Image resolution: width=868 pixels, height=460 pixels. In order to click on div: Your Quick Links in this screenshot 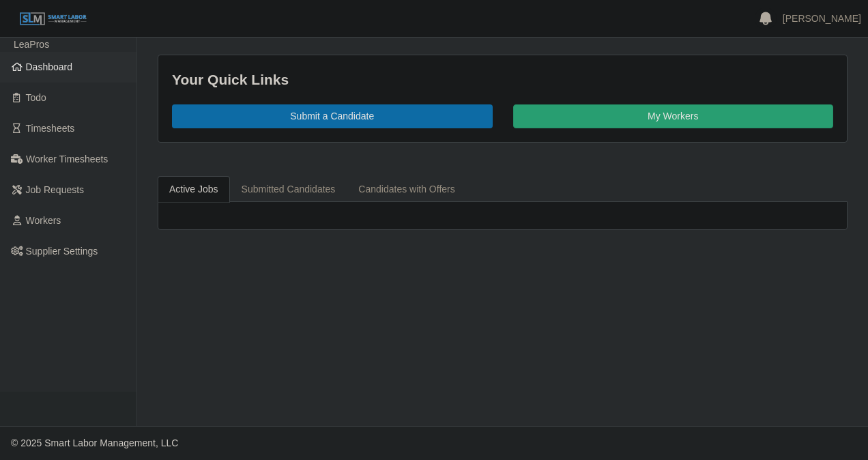, I will do `click(502, 79)`.